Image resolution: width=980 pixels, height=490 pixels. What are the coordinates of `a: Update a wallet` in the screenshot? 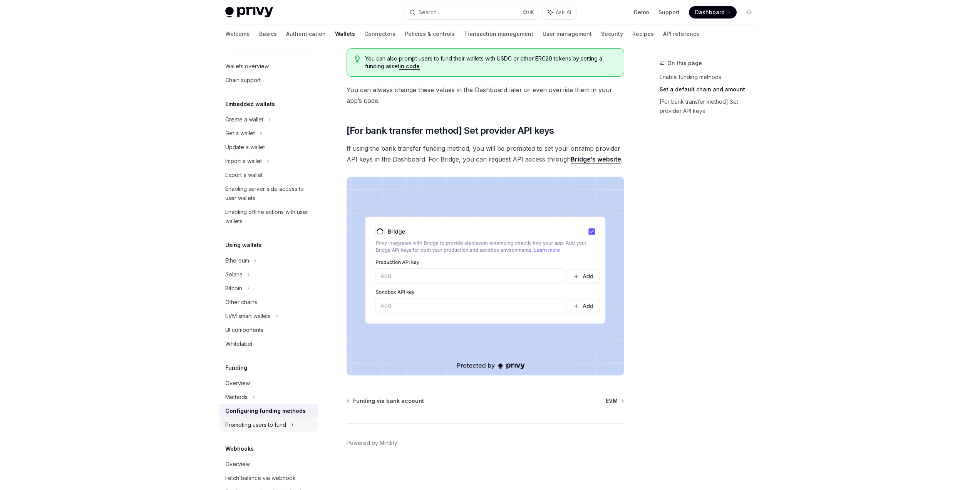 It's located at (268, 147).